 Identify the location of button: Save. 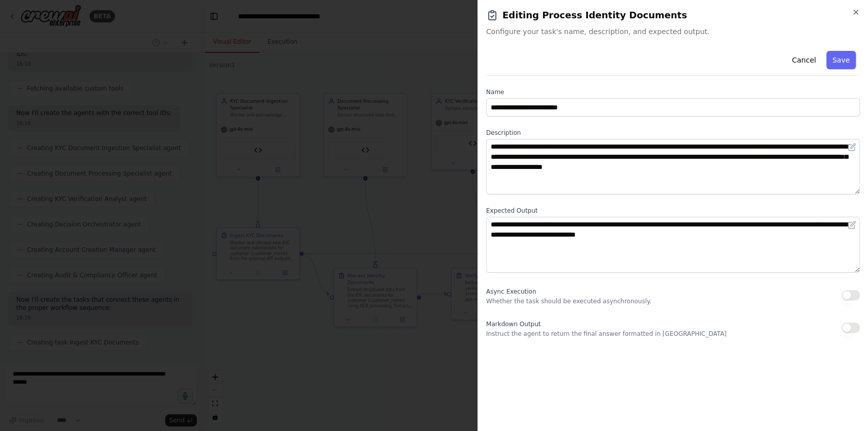
(841, 60).